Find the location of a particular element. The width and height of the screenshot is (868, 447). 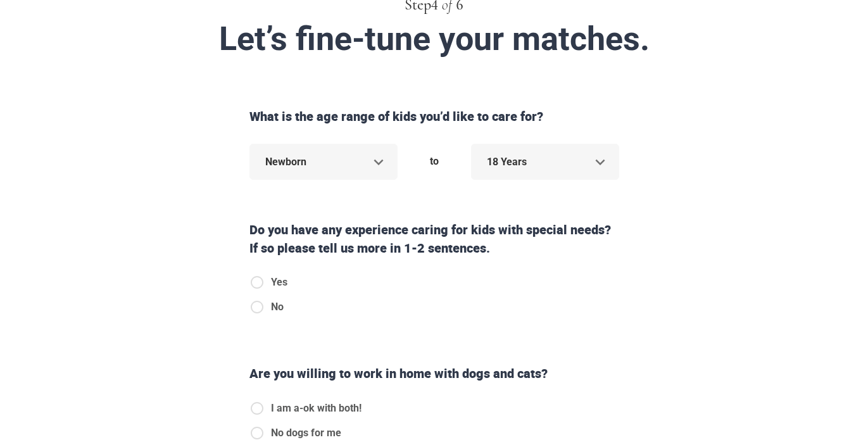

span: No dogs for me is located at coordinates (306, 434).